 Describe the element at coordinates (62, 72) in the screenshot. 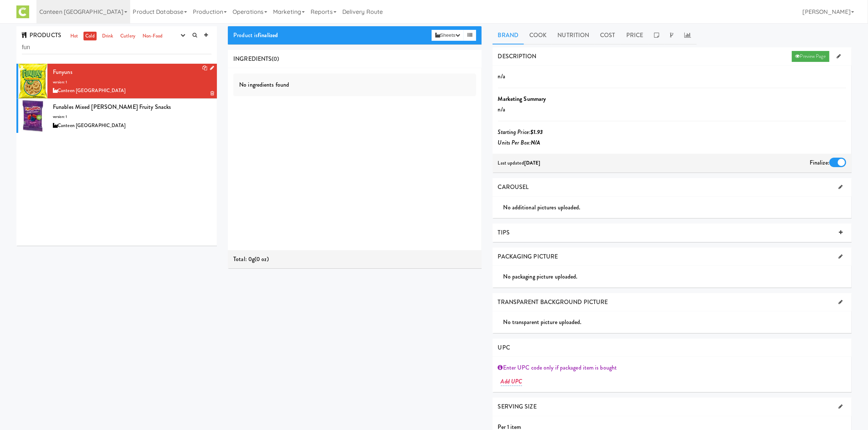

I see `span: Funyuns` at that location.